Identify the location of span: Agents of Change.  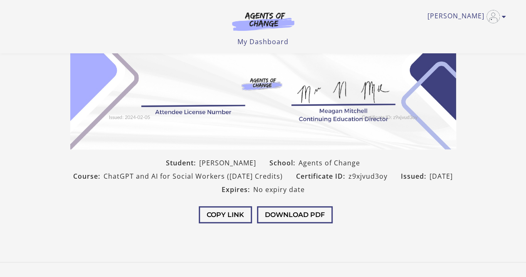
(329, 163).